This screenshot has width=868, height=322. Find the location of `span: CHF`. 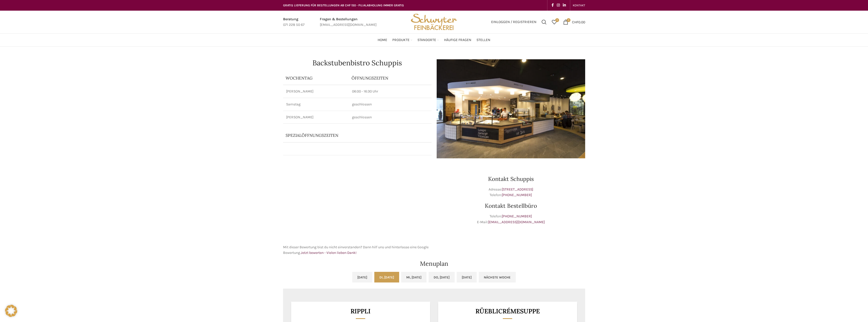

span: CHF is located at coordinates (575, 22).